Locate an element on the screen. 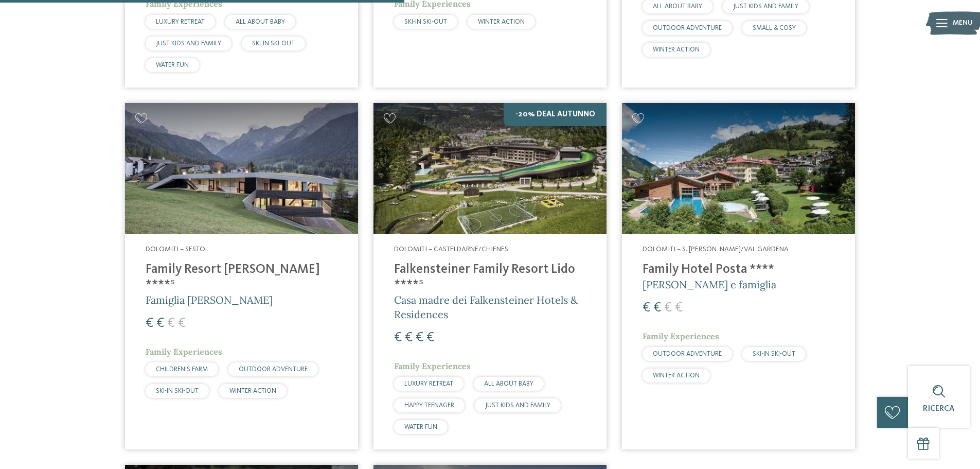 This screenshot has width=980, height=469. span: Dolomiti – Casteldarne/Chienes is located at coordinates (451, 249).